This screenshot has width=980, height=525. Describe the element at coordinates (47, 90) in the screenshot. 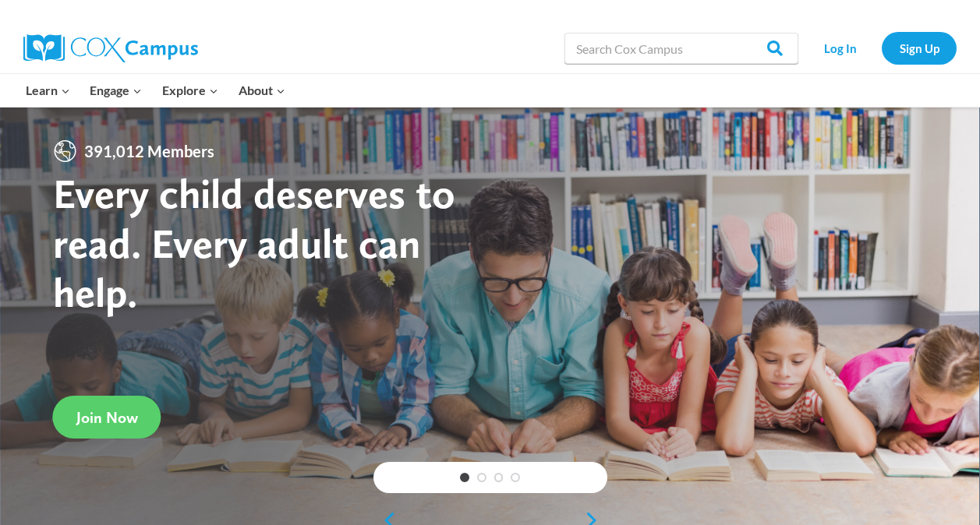

I see `span: Learn` at that location.